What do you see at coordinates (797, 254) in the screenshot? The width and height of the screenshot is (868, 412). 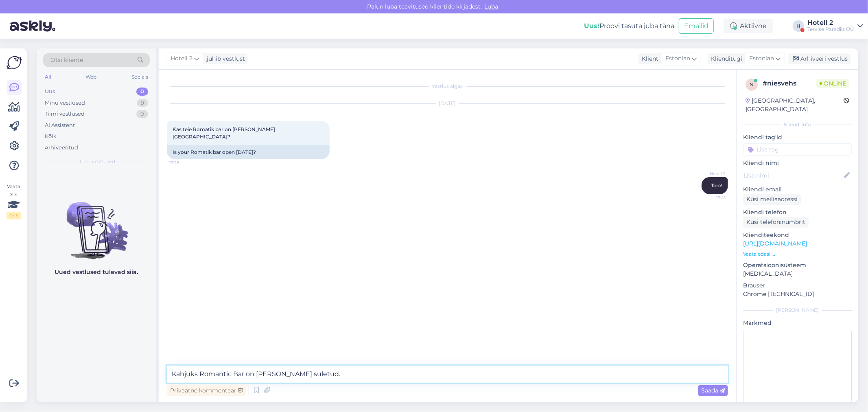 I see `p: Vaata edasi ...` at bounding box center [797, 254].